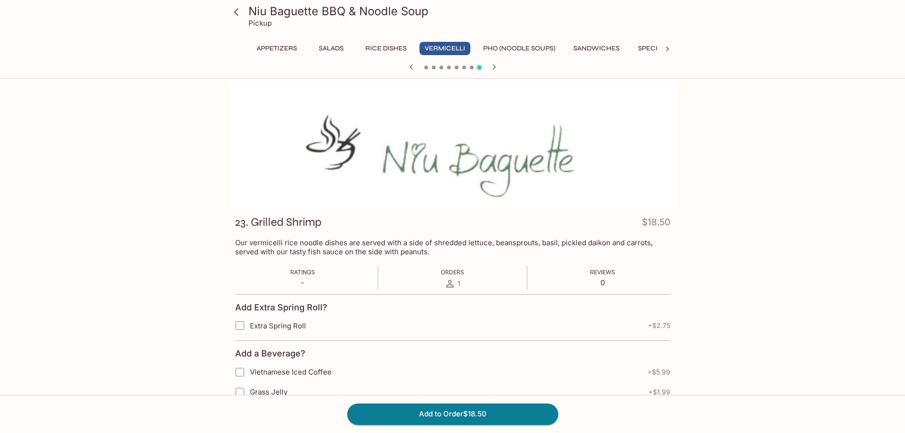  What do you see at coordinates (303, 272) in the screenshot?
I see `span: Ratings` at bounding box center [303, 272].